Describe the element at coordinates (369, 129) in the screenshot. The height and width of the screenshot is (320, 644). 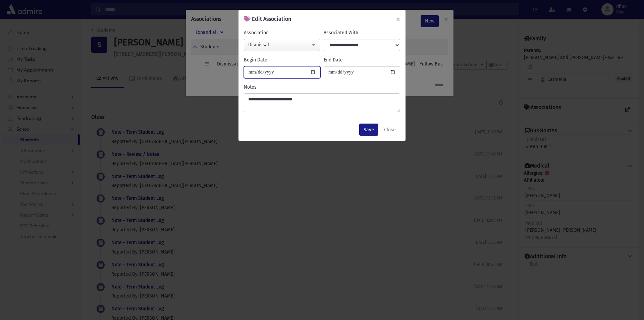
I see `button: Save` at that location.